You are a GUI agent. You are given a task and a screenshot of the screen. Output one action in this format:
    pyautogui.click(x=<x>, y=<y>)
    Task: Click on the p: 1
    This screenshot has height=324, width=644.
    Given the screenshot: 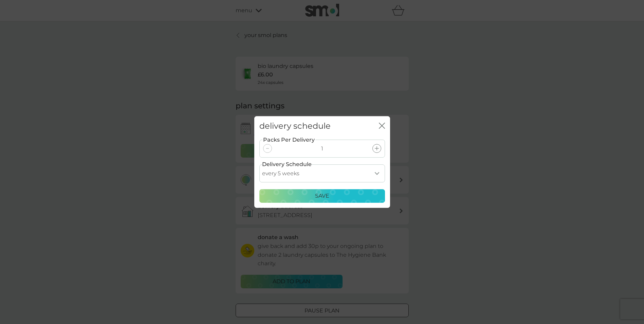 What is the action you would take?
    pyautogui.click(x=322, y=149)
    